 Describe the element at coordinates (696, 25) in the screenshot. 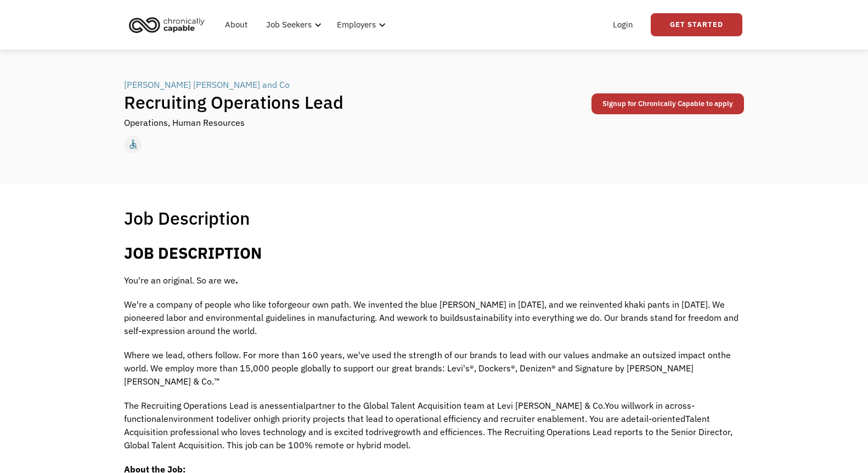

I see `a: Get Started` at that location.